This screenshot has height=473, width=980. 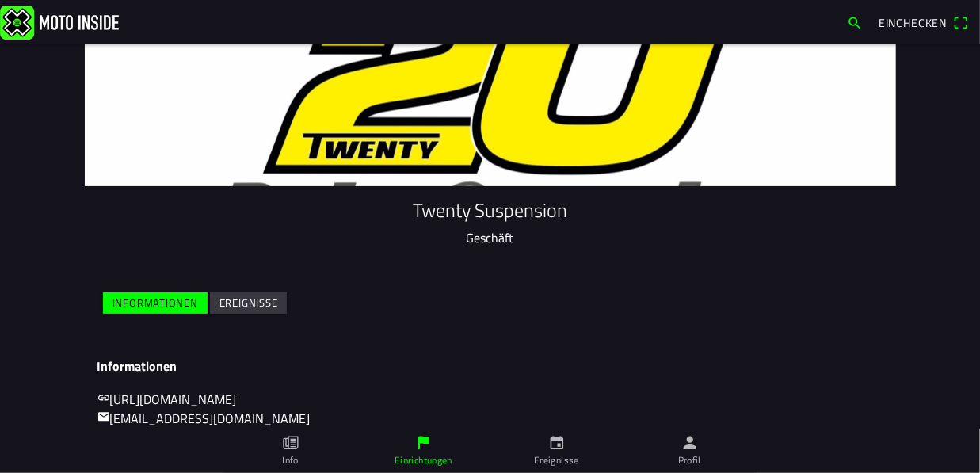 I want to click on a: search, so click(x=855, y=22).